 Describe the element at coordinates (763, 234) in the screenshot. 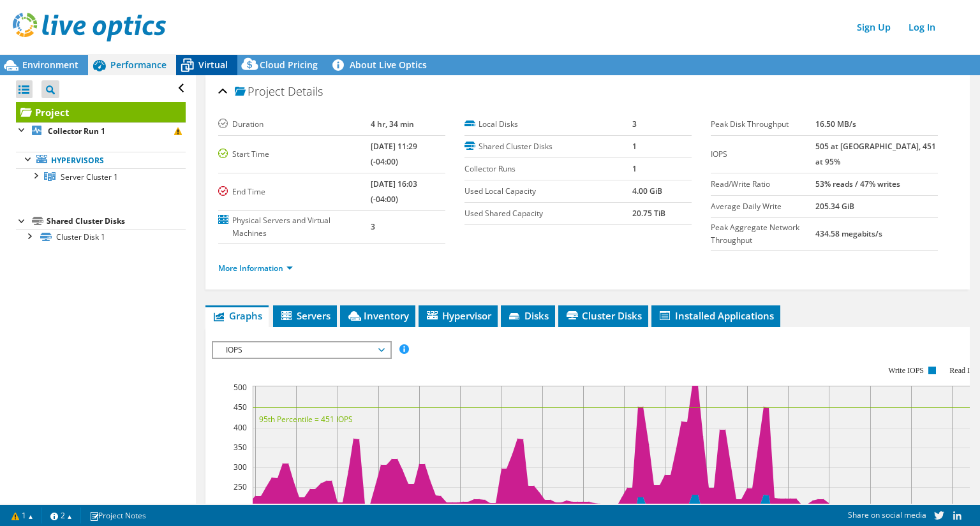

I see `label: Peak Aggregate Network Throughput` at that location.